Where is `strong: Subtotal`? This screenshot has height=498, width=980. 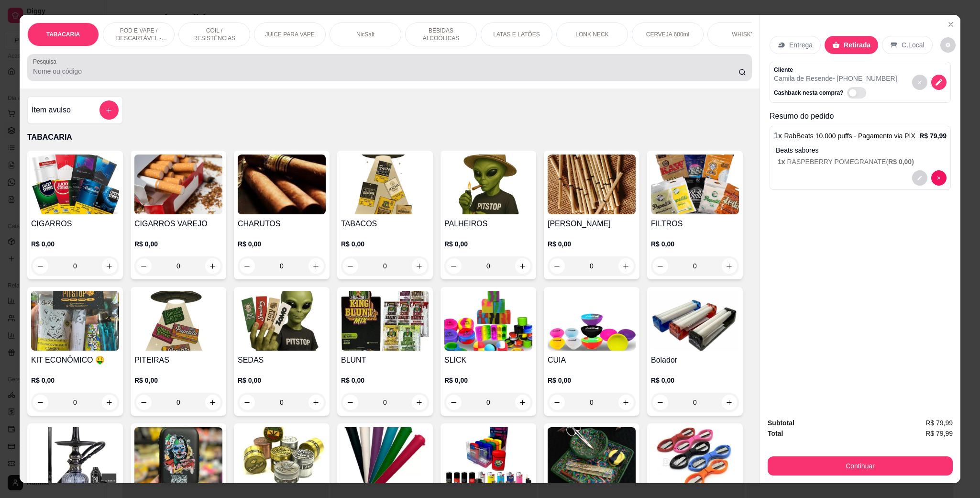 strong: Subtotal is located at coordinates (781, 423).